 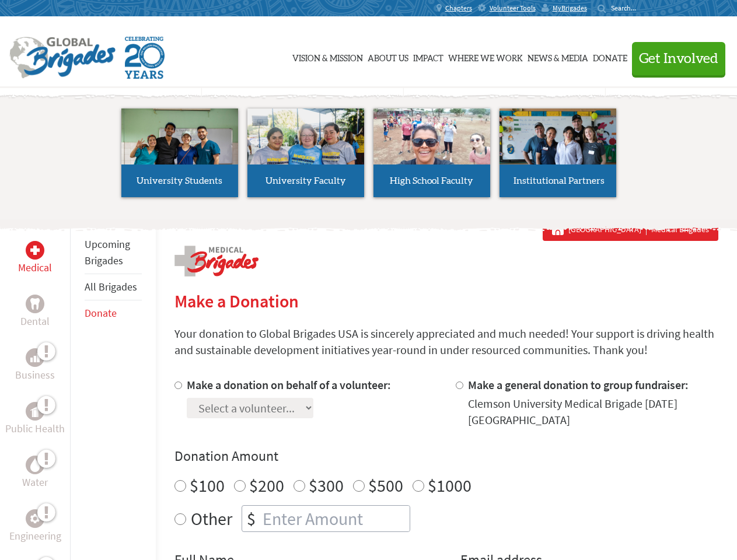 I want to click on img: logo-medical.png, so click(x=217, y=261).